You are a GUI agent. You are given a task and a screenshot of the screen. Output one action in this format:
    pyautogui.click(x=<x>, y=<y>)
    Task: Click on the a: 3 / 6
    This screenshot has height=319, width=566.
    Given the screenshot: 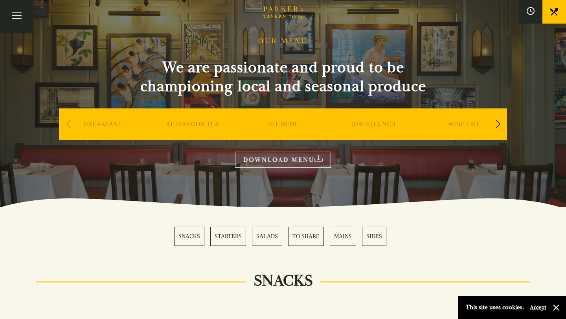 What is the action you would take?
    pyautogui.click(x=267, y=236)
    